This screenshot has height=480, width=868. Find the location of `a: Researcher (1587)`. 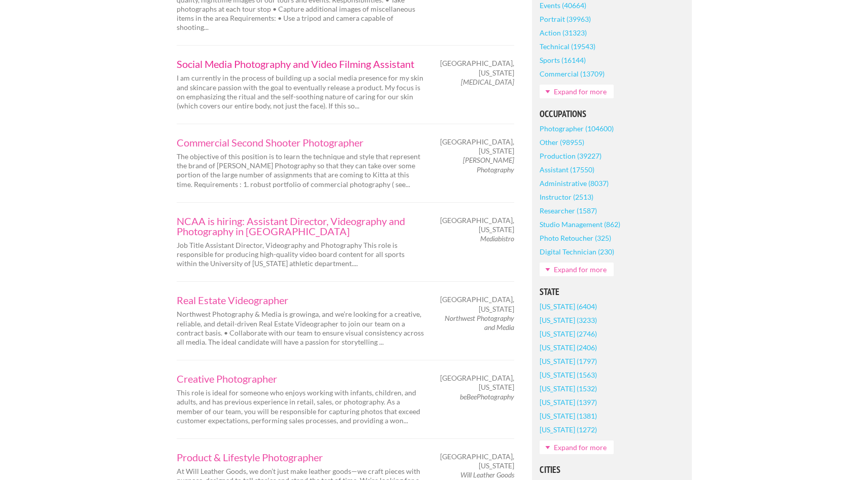

a: Researcher (1587) is located at coordinates (568, 210).